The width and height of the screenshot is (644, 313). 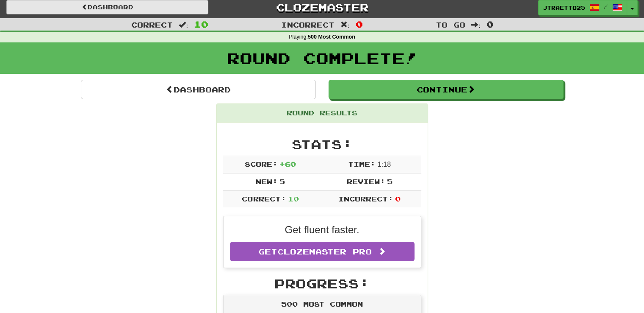 I want to click on span: Incorrect:, so click(x=366, y=198).